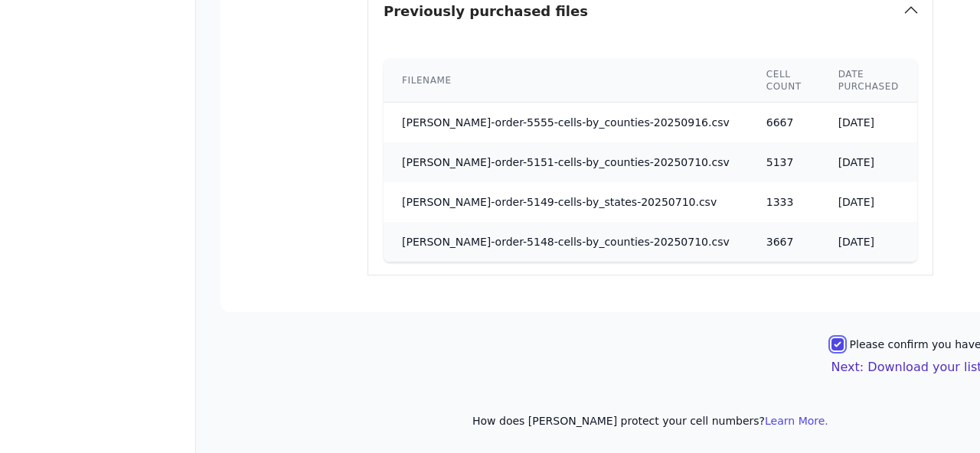 The height and width of the screenshot is (453, 980). What do you see at coordinates (784, 80) in the screenshot?
I see `th: Cell count` at bounding box center [784, 80].